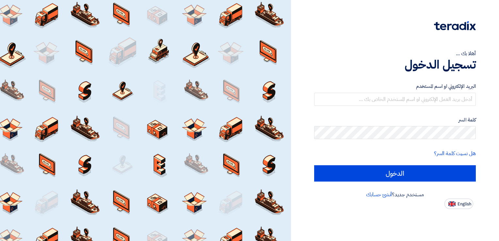 Image resolution: width=499 pixels, height=241 pixels. I want to click on img: Teradix logo, so click(455, 26).